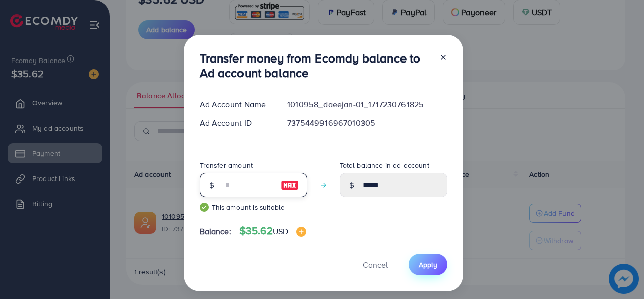 This screenshot has width=644, height=299. Describe the element at coordinates (235, 104) in the screenshot. I see `div: Ad Account Name` at that location.